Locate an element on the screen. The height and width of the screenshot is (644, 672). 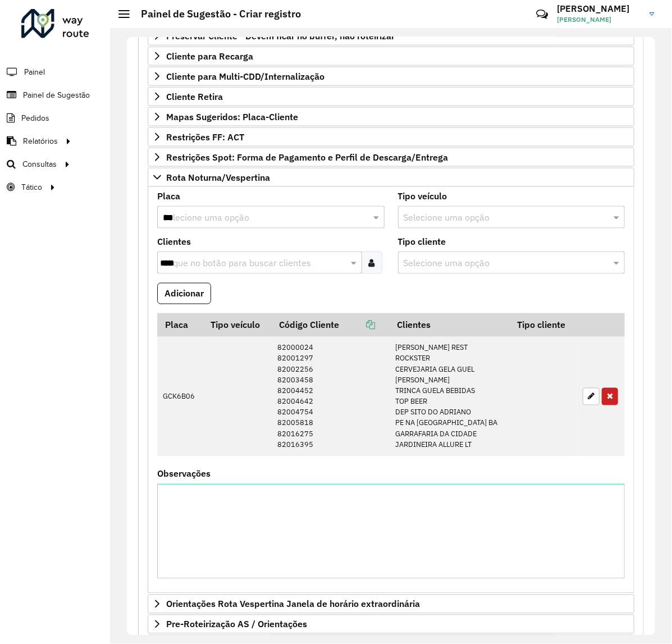
div: Rota Noturna/Vespertina is located at coordinates (390, 391).